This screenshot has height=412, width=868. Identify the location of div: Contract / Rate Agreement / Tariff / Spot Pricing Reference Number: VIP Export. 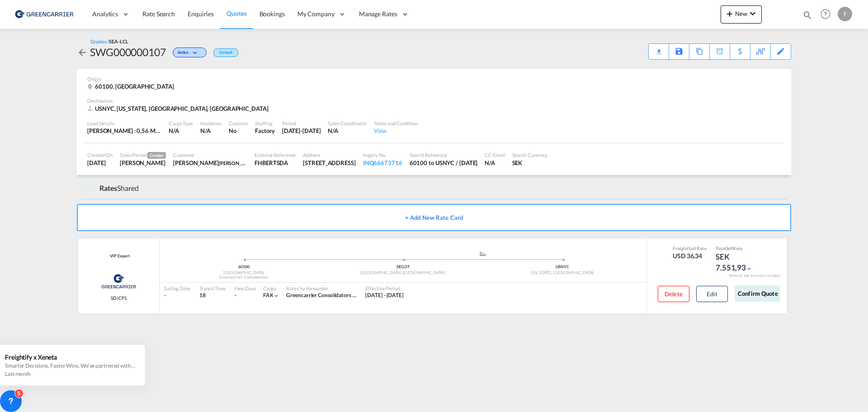
(118, 256).